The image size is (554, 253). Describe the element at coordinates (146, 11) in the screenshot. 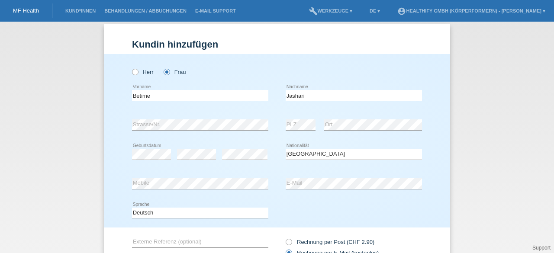

I see `a: Behandlungen / Abbuchungen` at that location.